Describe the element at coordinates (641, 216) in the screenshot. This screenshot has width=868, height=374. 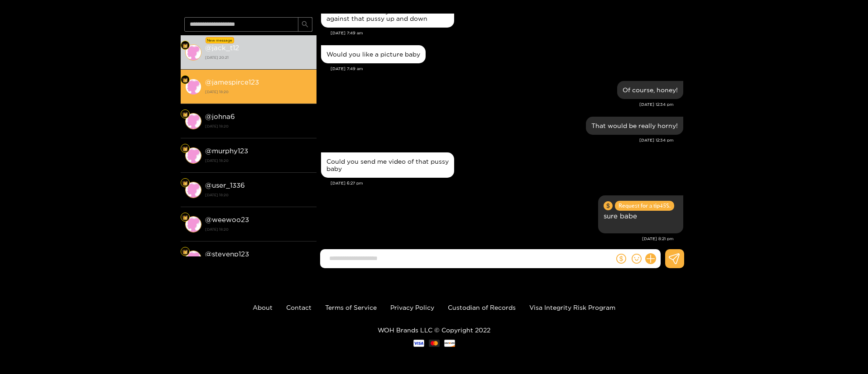
I see `p: sure babe` at that location.